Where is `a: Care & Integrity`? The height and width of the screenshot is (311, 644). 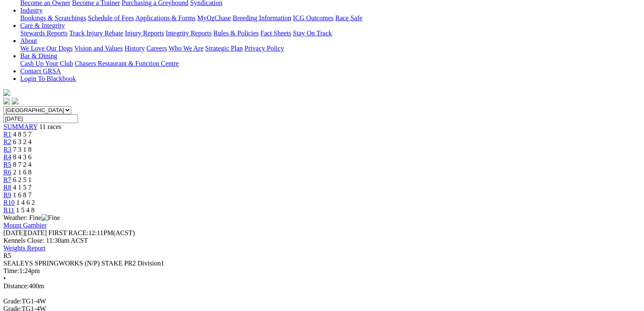 a: Care & Integrity is located at coordinates (42, 26).